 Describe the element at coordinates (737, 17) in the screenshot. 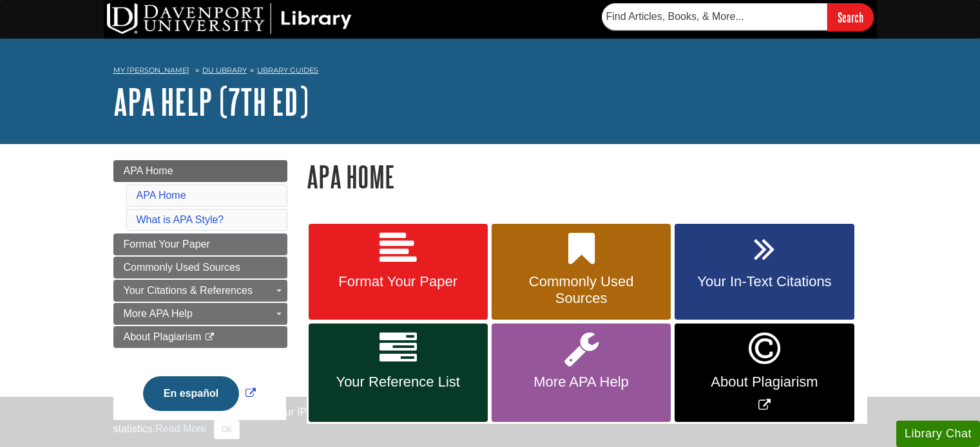

I see `form: Searches DU Library's articles, books, and more` at that location.